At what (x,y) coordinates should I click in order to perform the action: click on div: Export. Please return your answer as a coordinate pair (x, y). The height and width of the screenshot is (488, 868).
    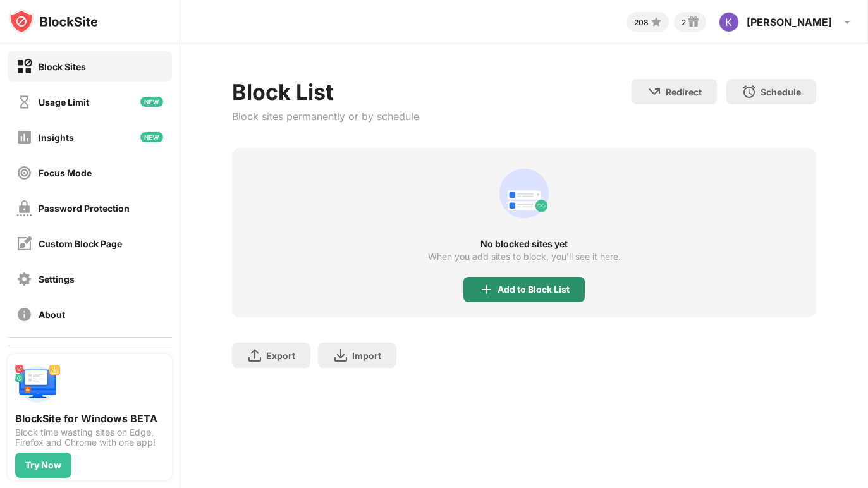
    Looking at the image, I should click on (281, 355).